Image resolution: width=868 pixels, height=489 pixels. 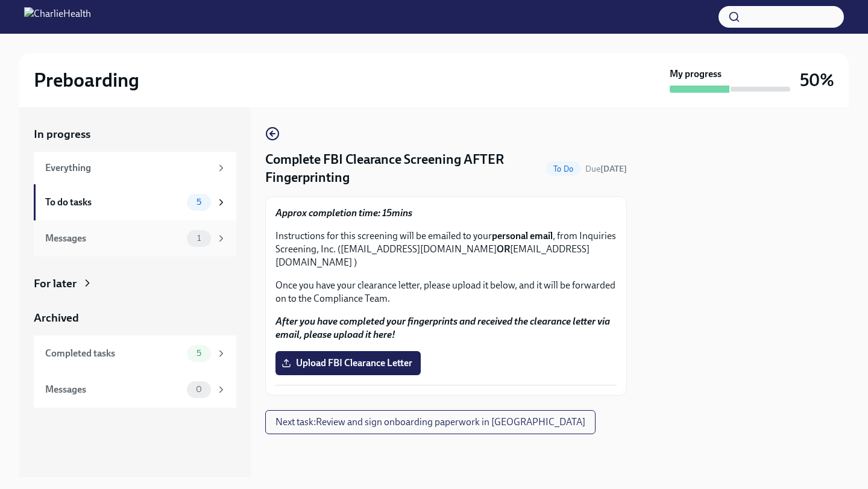 I want to click on span: Due, so click(x=606, y=169).